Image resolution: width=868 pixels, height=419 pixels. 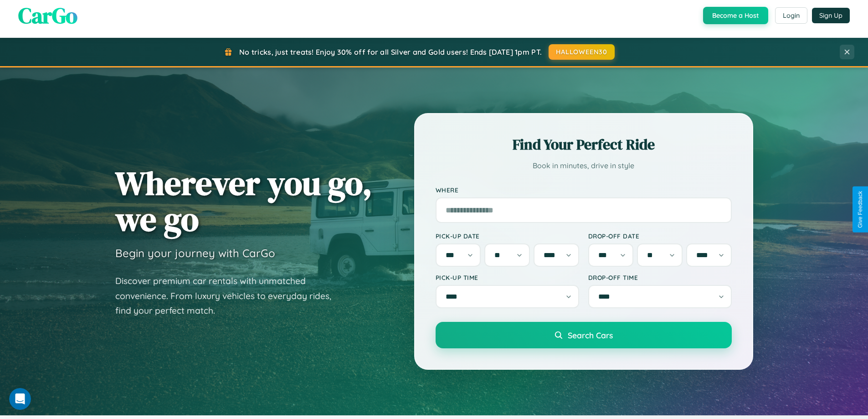 What do you see at coordinates (229, 296) in the screenshot?
I see `p: Discover premium car rentals with unmatched convenience. From luxury vehicles to everyday rides, ...` at bounding box center [229, 296].